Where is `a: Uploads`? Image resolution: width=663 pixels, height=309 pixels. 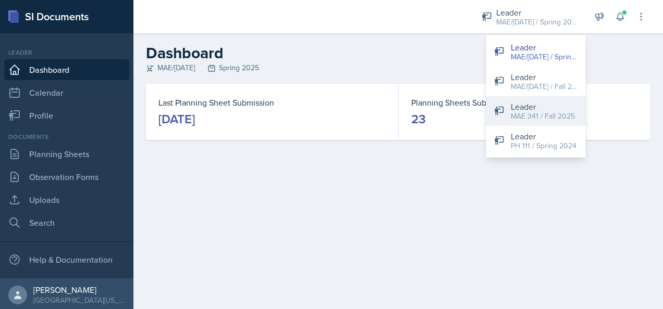 a: Uploads is located at coordinates (67, 200).